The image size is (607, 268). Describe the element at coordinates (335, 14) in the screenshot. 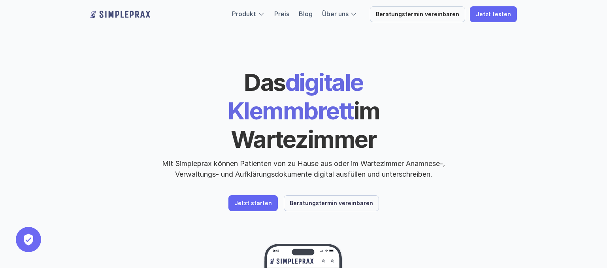

I see `a: Über uns` at that location.